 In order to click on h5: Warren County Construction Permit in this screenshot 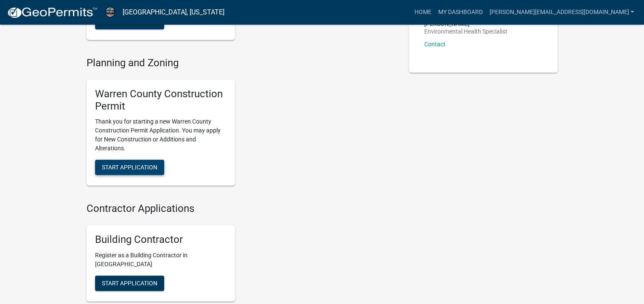, I will do `click(161, 100)`.